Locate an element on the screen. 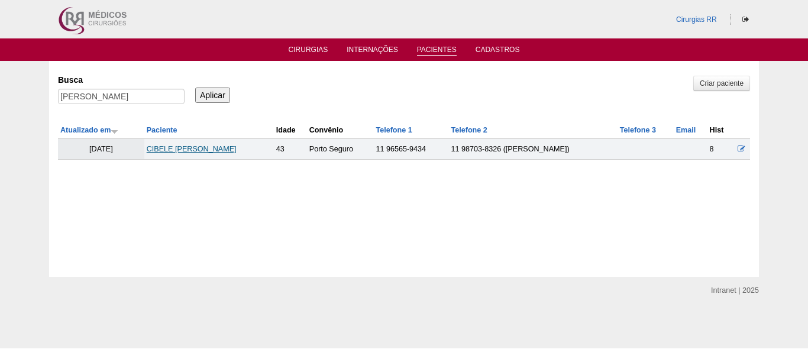  a: Cirurgias RR is located at coordinates (696, 20).